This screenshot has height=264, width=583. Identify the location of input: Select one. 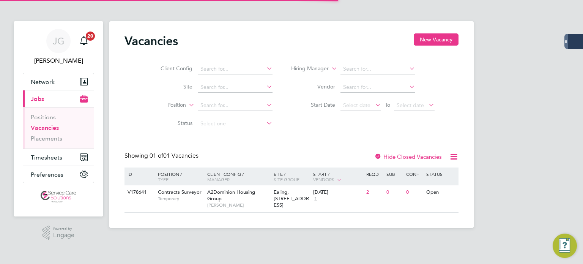
(235, 124).